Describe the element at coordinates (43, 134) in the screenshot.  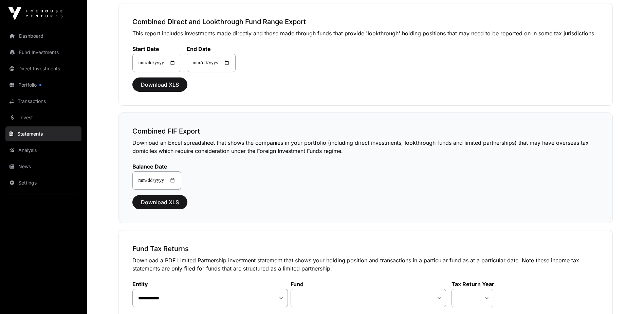
I see `a: Statements` at that location.